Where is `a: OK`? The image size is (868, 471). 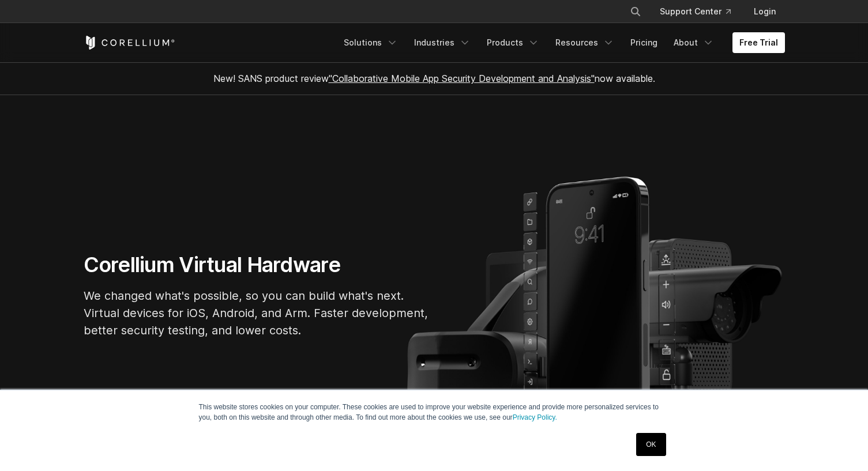 a: OK is located at coordinates (650, 444).